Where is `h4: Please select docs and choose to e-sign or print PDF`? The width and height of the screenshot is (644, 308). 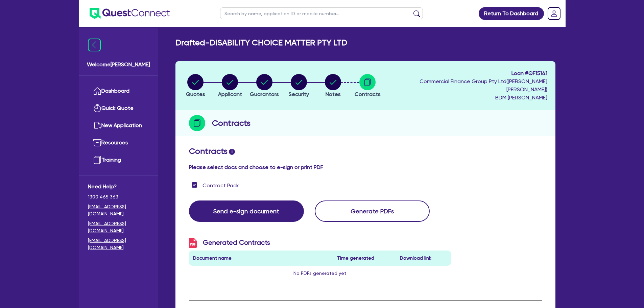
h4: Please select docs and choose to e-sign or print PDF is located at coordinates (365, 167).